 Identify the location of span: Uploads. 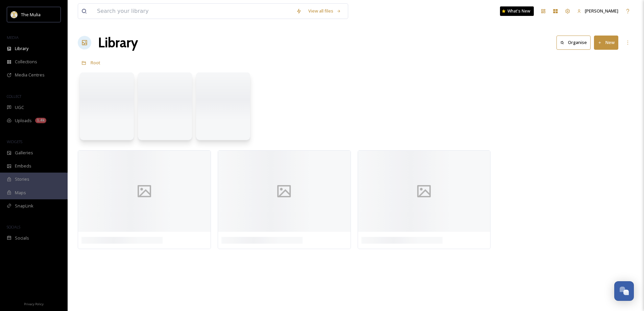
(23, 120).